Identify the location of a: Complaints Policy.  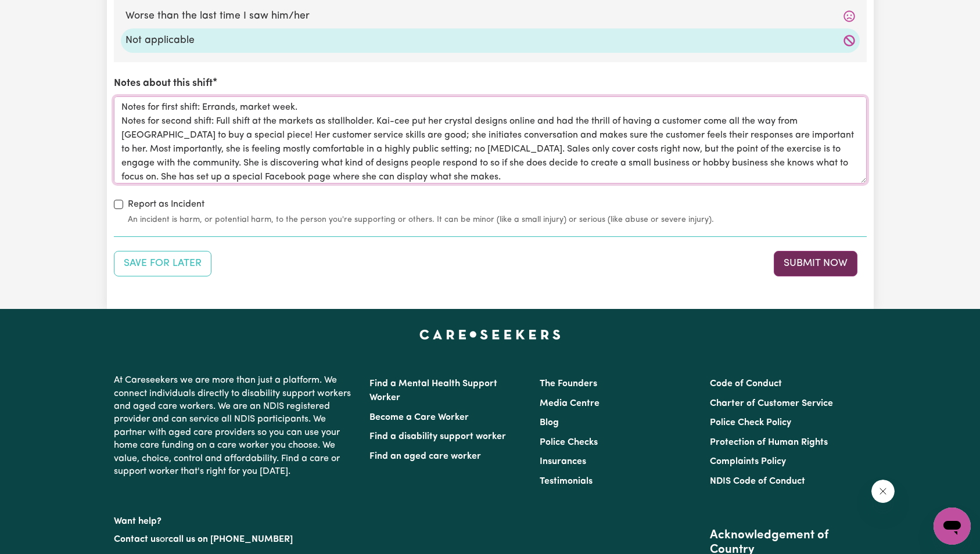
(748, 462).